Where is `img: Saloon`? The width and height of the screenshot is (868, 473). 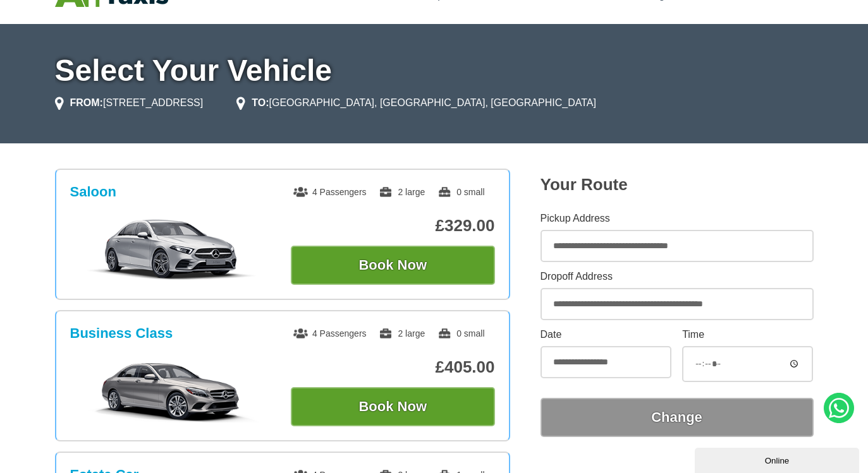 img: Saloon is located at coordinates (171, 250).